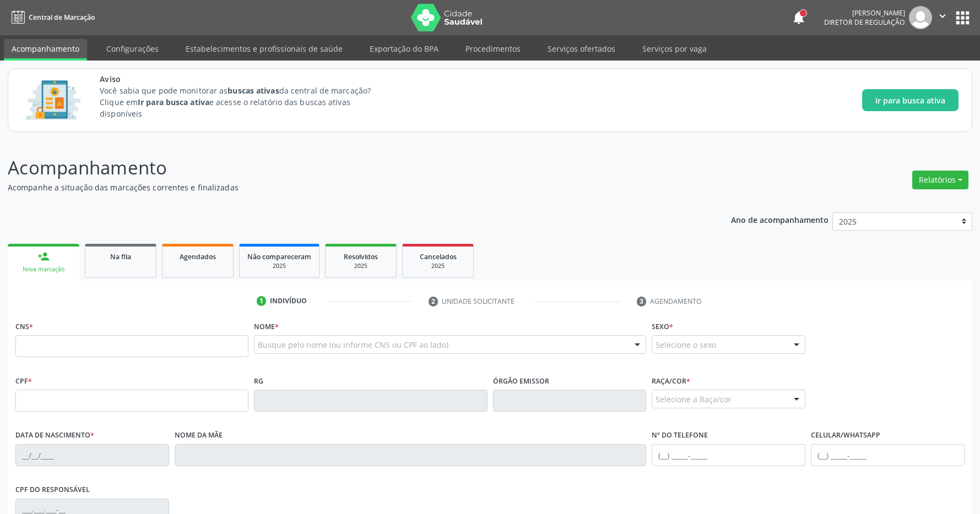  What do you see at coordinates (694, 399) in the screenshot?
I see `span: Selecione a Raça/cor` at bounding box center [694, 399].